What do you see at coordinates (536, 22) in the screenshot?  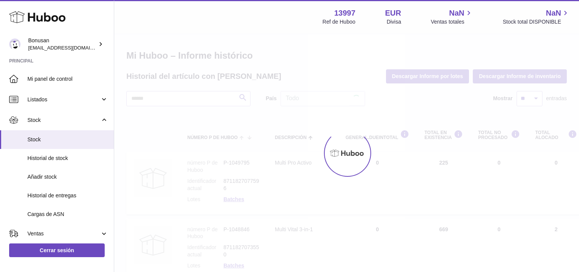 I see `span: Stock total DISPONIBLE` at bounding box center [536, 22].